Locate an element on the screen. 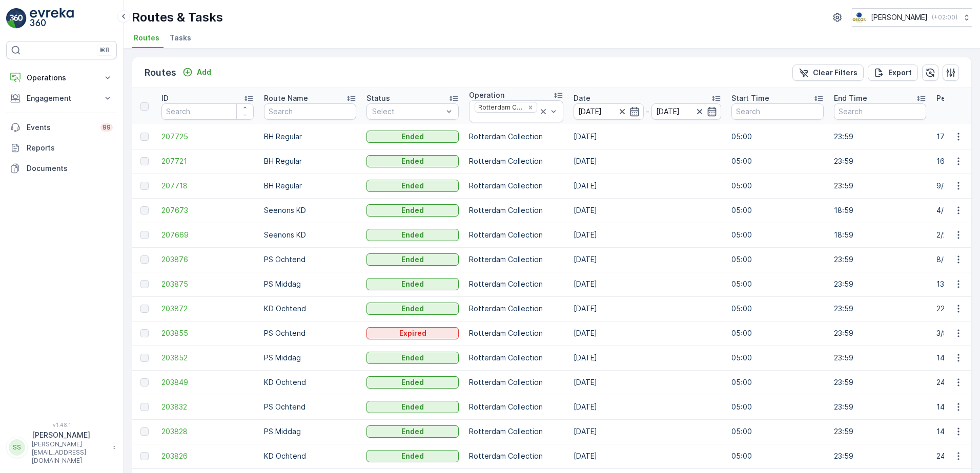 Image resolution: width=980 pixels, height=473 pixels. span: 203849 is located at coordinates (208, 382).